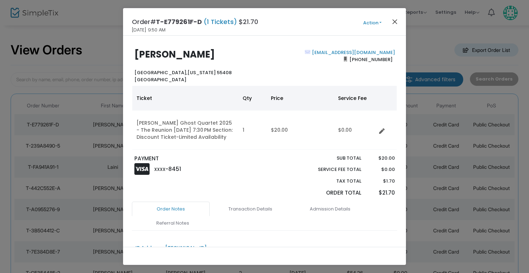  I want to click on p: $21.70, so click(381, 193).